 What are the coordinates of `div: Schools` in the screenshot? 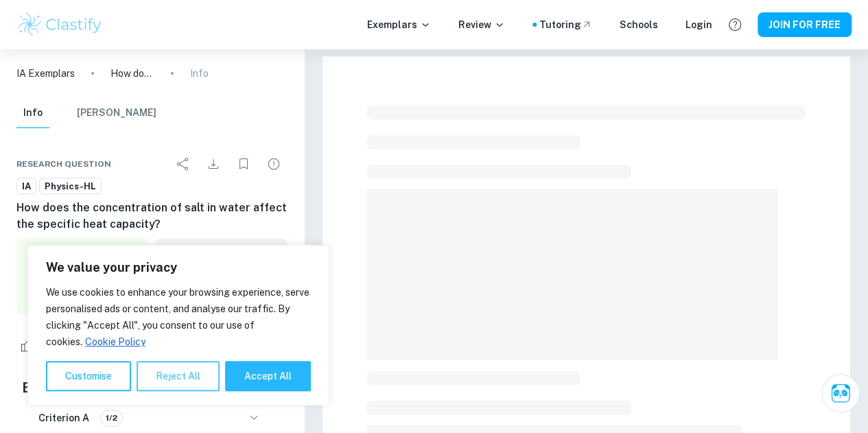 It's located at (639, 25).